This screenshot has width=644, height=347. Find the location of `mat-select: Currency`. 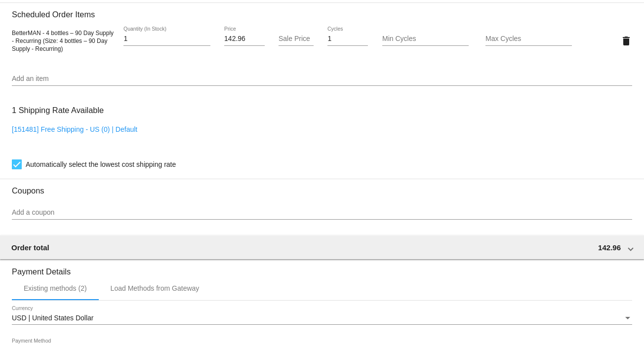

mat-select: Currency is located at coordinates (322, 318).